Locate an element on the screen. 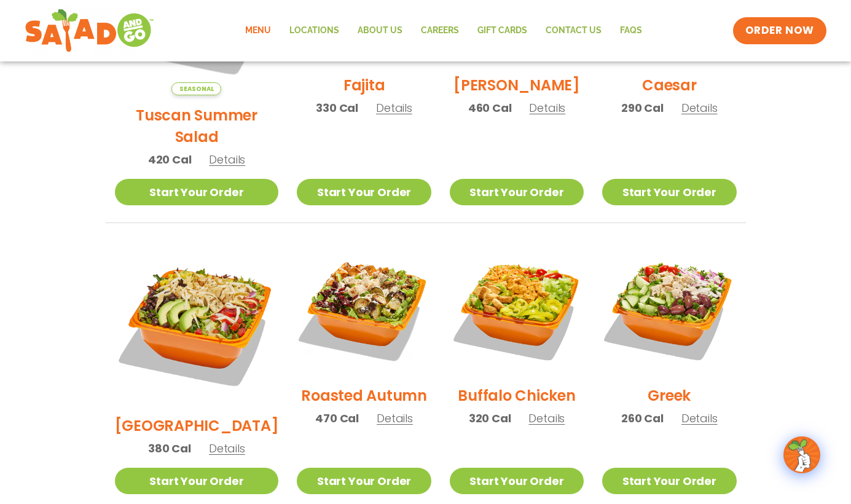  span: 380 Cal is located at coordinates (169, 448).